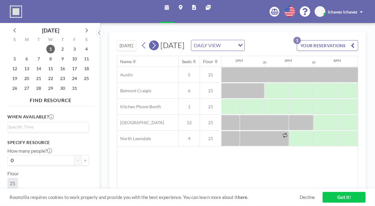 This screenshot has height=206, width=375. I want to click on span: Sunday, October 12, 2025, so click(15, 69).